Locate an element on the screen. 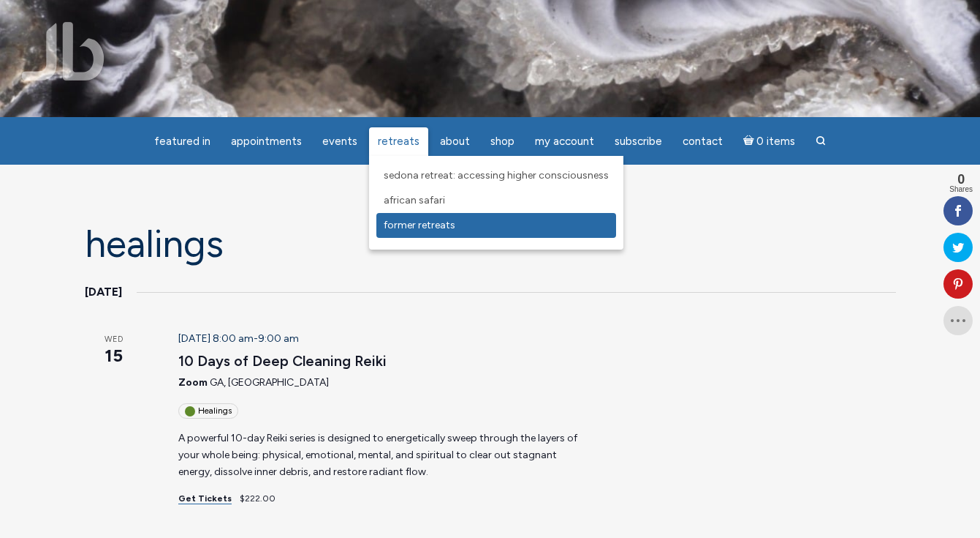 The height and width of the screenshot is (538, 980). span: Sedona Retreat: Accessing Higher Consciousness is located at coordinates (497, 175).